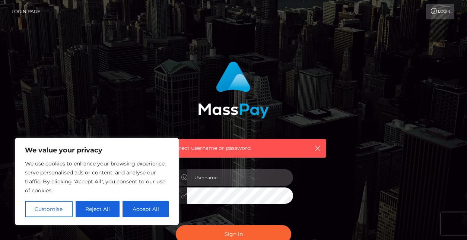  What do you see at coordinates (49, 209) in the screenshot?
I see `button: Customise` at bounding box center [49, 209].